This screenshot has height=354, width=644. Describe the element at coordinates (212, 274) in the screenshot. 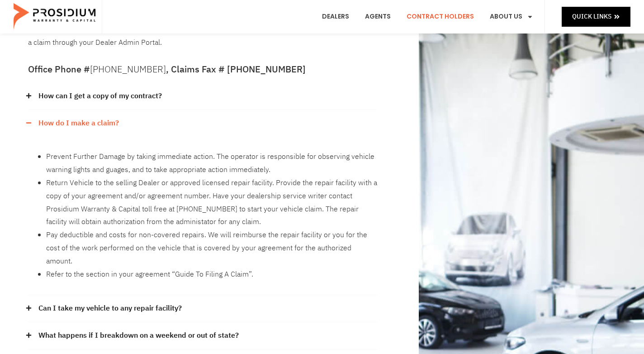

I see `li: Refer to the section in your agreement “Guide To Filing A Claim”.` at that location.